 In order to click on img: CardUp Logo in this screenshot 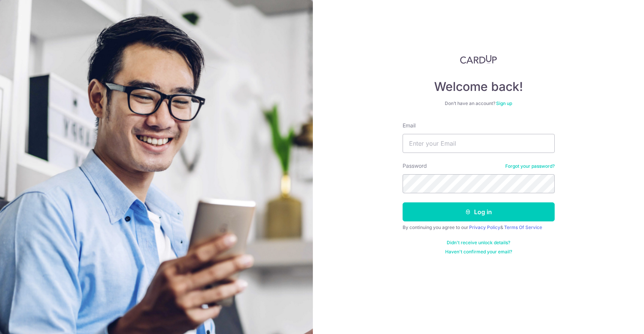, I will do `click(478, 59)`.